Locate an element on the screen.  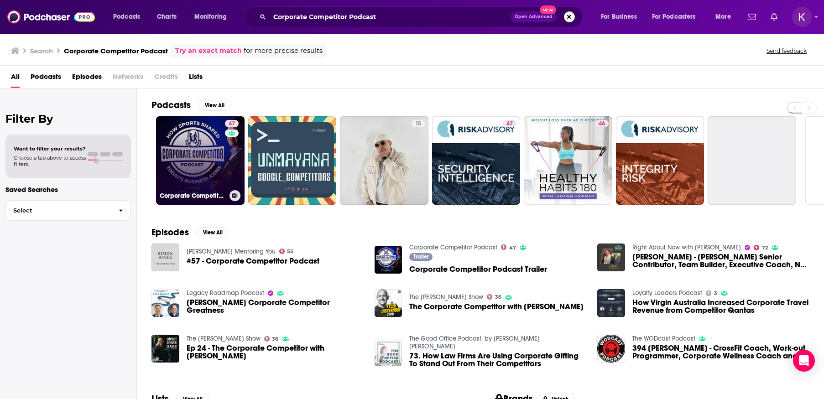
a: Episodes is located at coordinates (87, 78).